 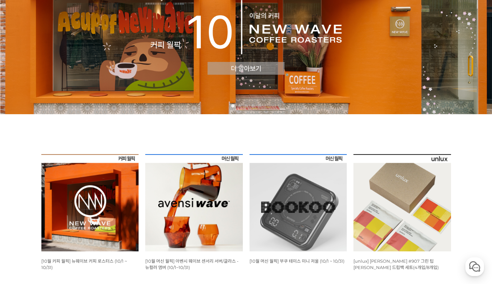 I want to click on img: [10월 머신 월픽] 아벤시 웨이브 센서리 서버/글라스 - 뉴컬러 앰버 (10/1~10/31), so click(x=194, y=203).